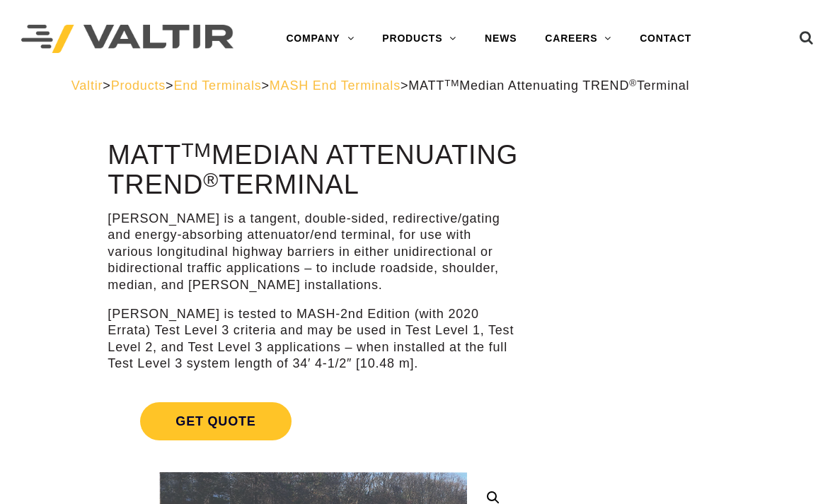  Describe the element at coordinates (335, 86) in the screenshot. I see `span: MASH End Terminals` at that location.